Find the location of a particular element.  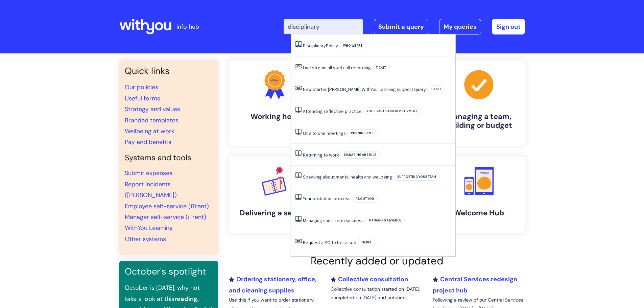

a: Other systems is located at coordinates (145, 239).